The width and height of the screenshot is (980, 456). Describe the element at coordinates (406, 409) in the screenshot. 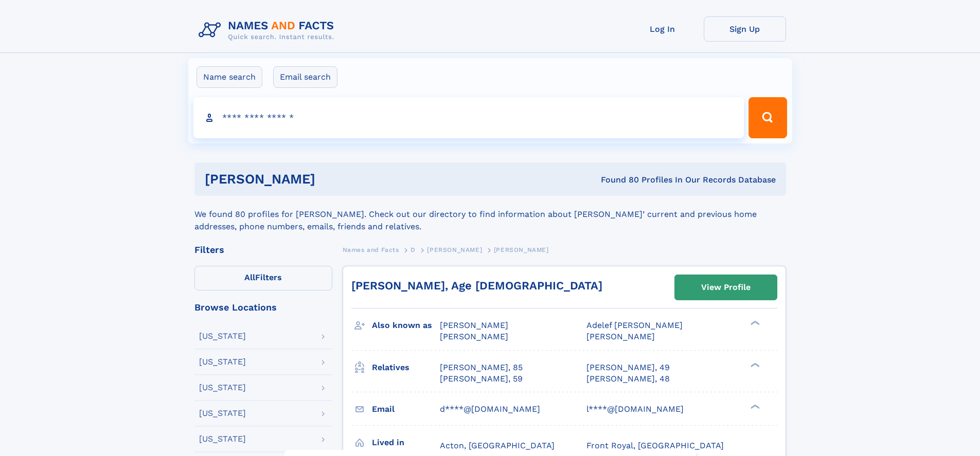

I see `h3: Email` at that location.